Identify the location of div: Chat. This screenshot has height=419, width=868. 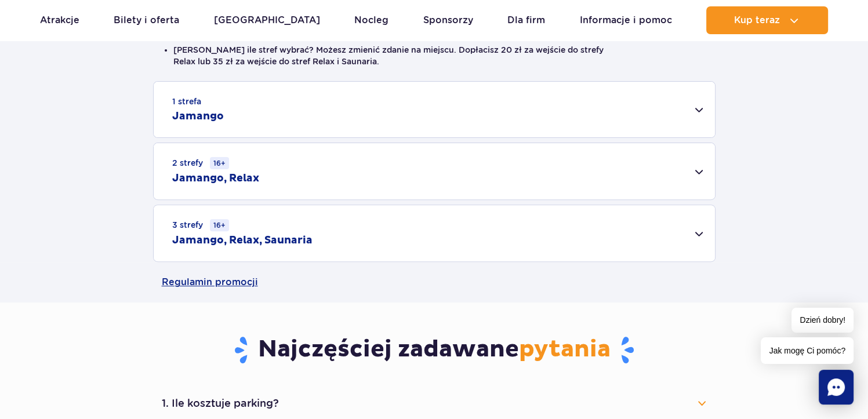
(836, 387).